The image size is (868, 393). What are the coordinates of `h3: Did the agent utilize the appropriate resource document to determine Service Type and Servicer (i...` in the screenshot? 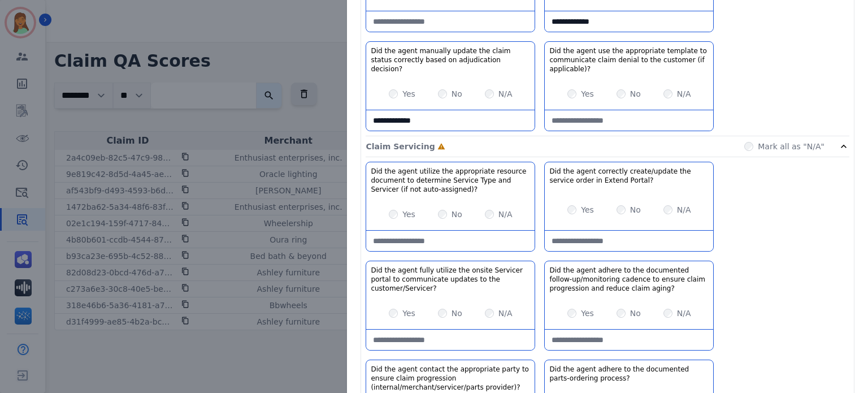 It's located at (450, 180).